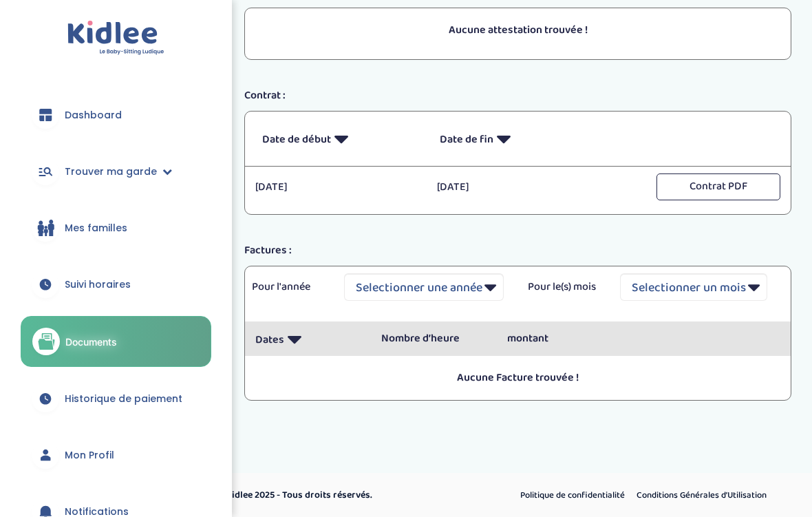 This screenshot has height=517, width=812. Describe the element at coordinates (98, 285) in the screenshot. I see `span: Suivi horaires` at that location.